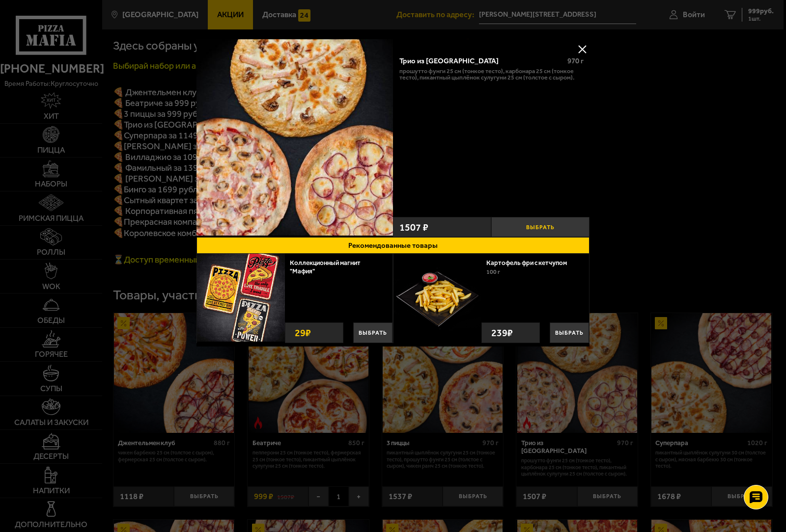  I want to click on span: 100 г, so click(493, 272).